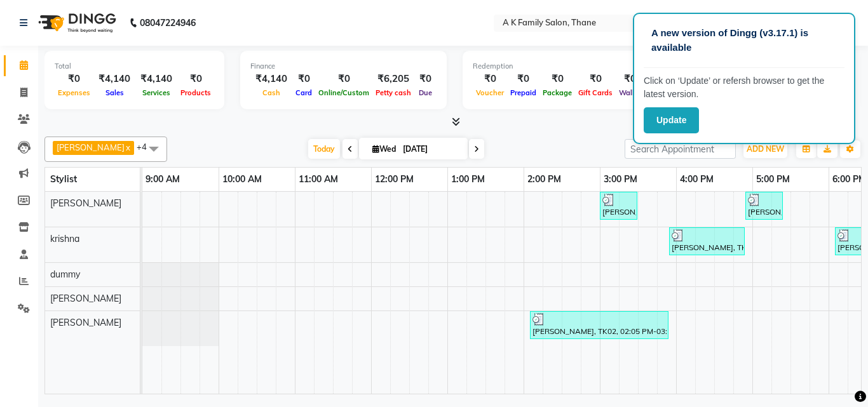 This screenshot has height=407, width=868. I want to click on a: 4:00 PM, so click(697, 179).